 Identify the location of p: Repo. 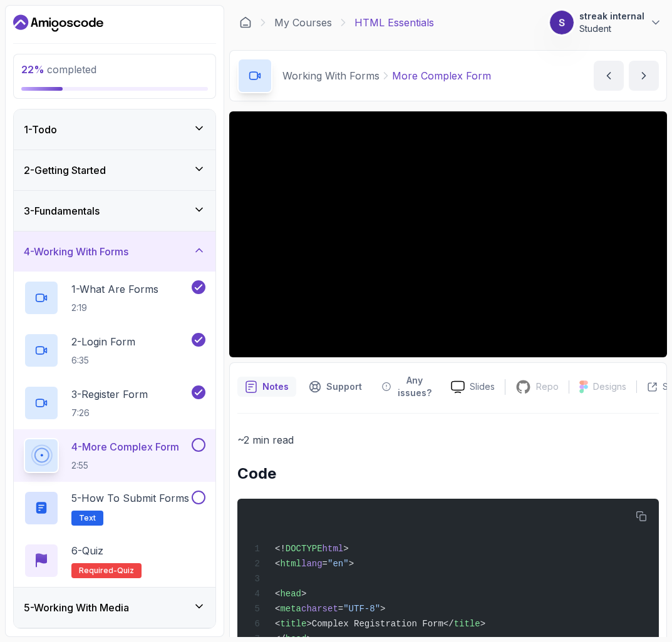
(547, 387).